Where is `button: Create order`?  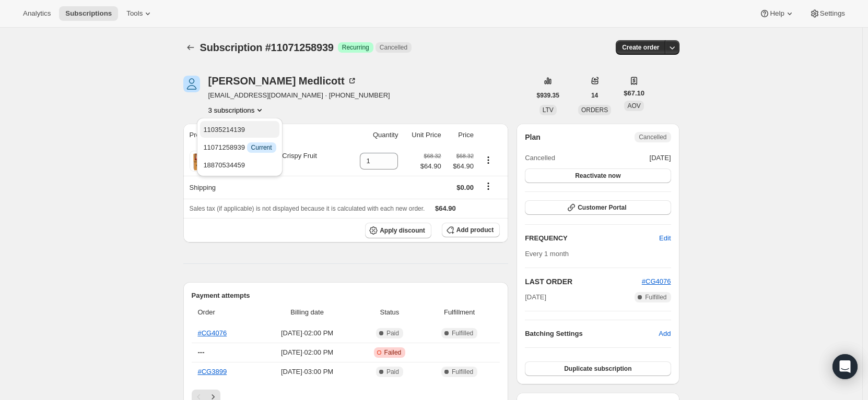
button: Create order is located at coordinates (640, 47).